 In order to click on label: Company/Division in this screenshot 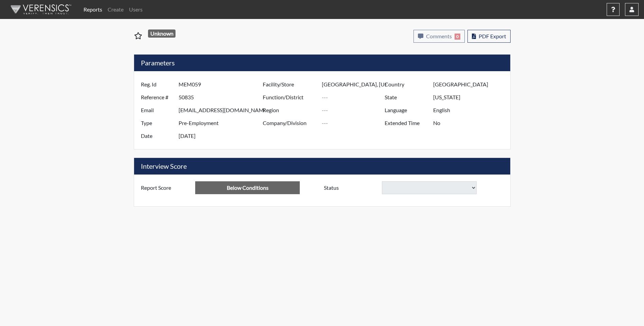, I will do `click(290, 123)`.